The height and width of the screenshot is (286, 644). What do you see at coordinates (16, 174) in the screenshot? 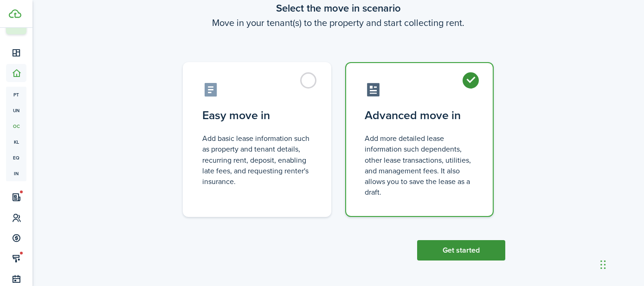
I see `a: in` at bounding box center [16, 174].